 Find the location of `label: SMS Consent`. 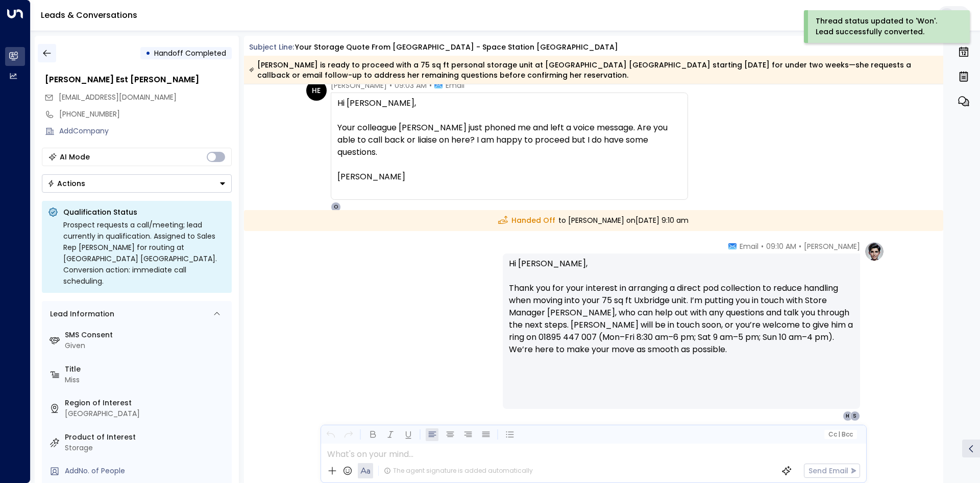

label: SMS Consent is located at coordinates (146, 335).